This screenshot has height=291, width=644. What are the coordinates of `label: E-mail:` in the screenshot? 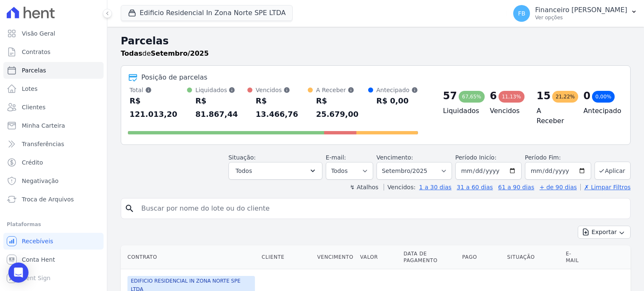 It's located at (336, 158).